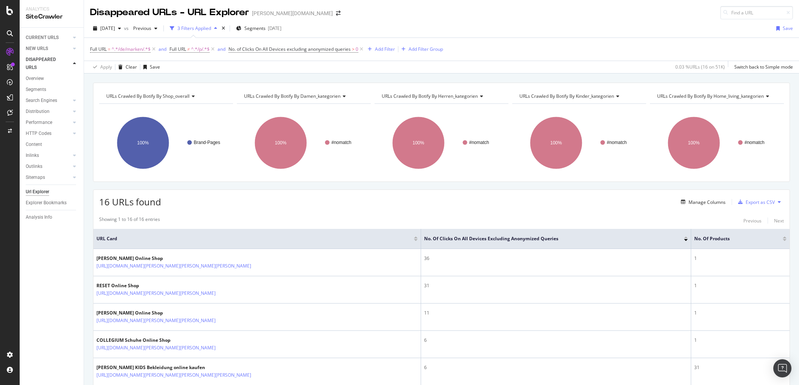  Describe the element at coordinates (556, 258) in the screenshot. I see `div: 36` at that location.